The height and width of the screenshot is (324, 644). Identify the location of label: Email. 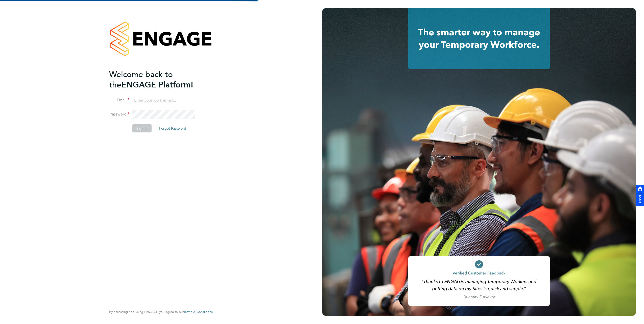
(119, 100).